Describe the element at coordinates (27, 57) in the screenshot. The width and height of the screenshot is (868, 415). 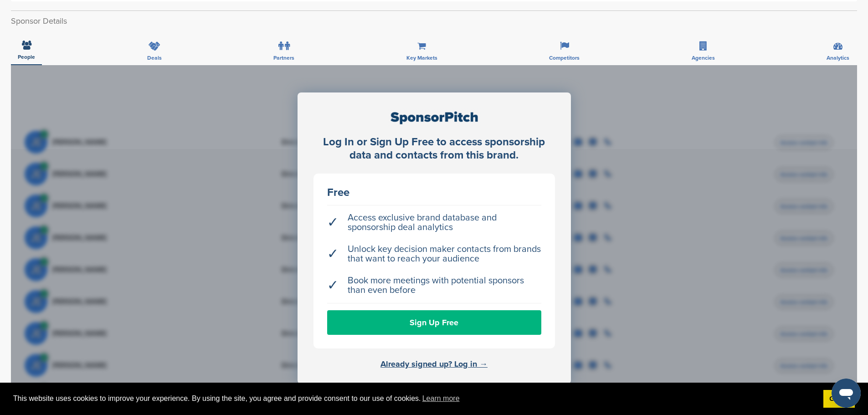
I see `span: People` at that location.